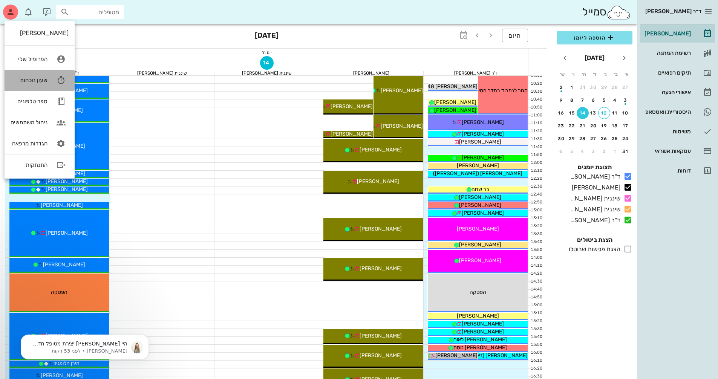 This screenshot has height=379, width=718. I want to click on div: 9, so click(561, 100).